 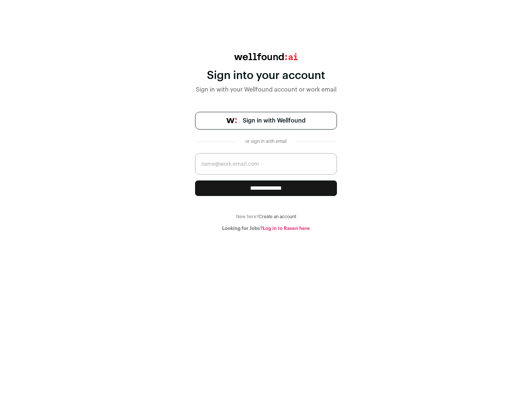 I want to click on input: name@work-email.com, so click(x=266, y=164).